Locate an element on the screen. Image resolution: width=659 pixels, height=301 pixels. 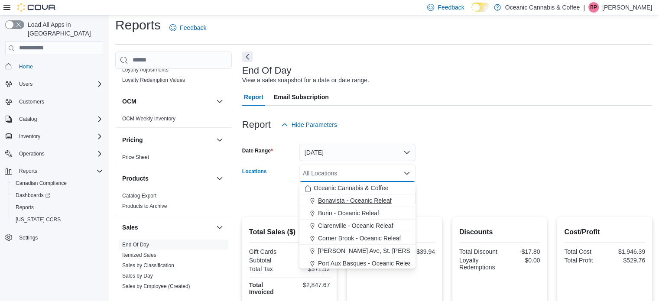
button: Hide Parameters is located at coordinates (309, 125).